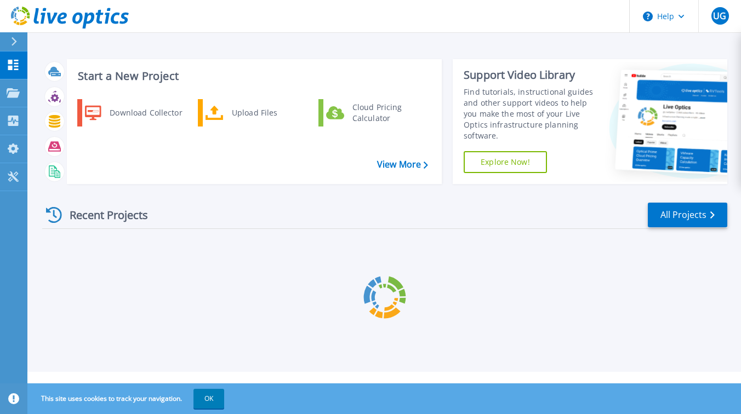  I want to click on div: Download Collector, so click(145, 113).